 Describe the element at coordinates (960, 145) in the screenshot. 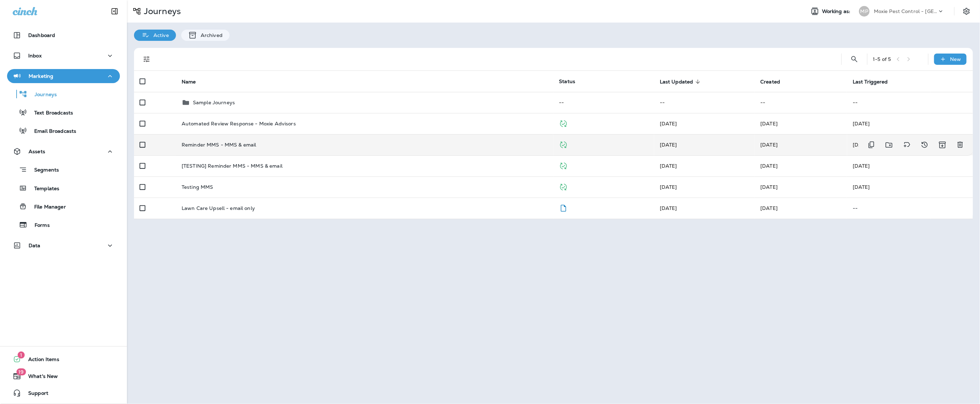

I see `button: Delete` at that location.